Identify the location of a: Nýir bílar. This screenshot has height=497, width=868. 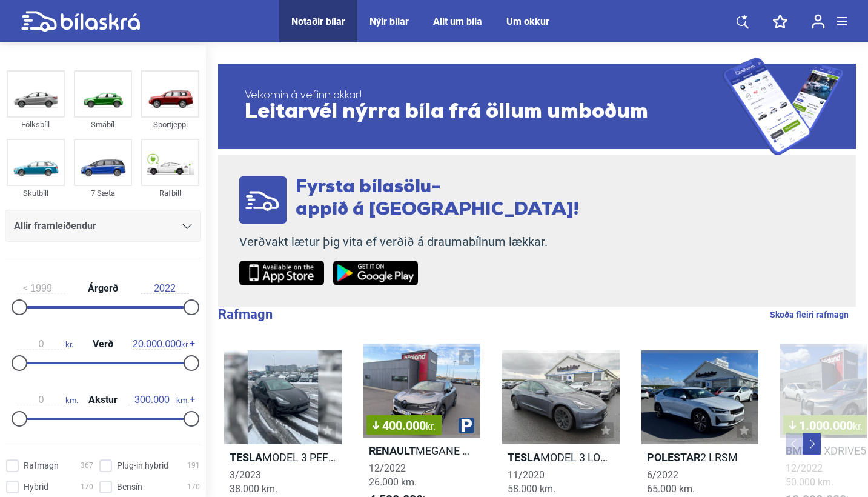
(389, 21).